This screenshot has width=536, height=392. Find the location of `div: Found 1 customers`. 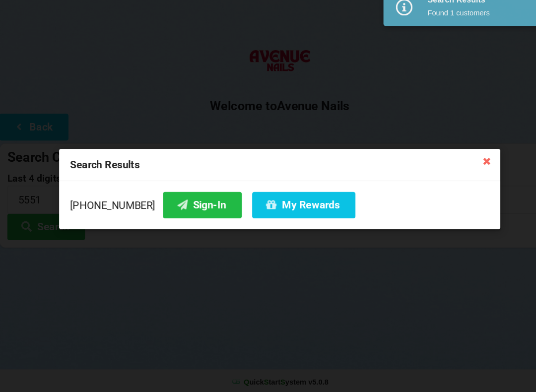

div: Found 1 customers is located at coordinates (460, 27).